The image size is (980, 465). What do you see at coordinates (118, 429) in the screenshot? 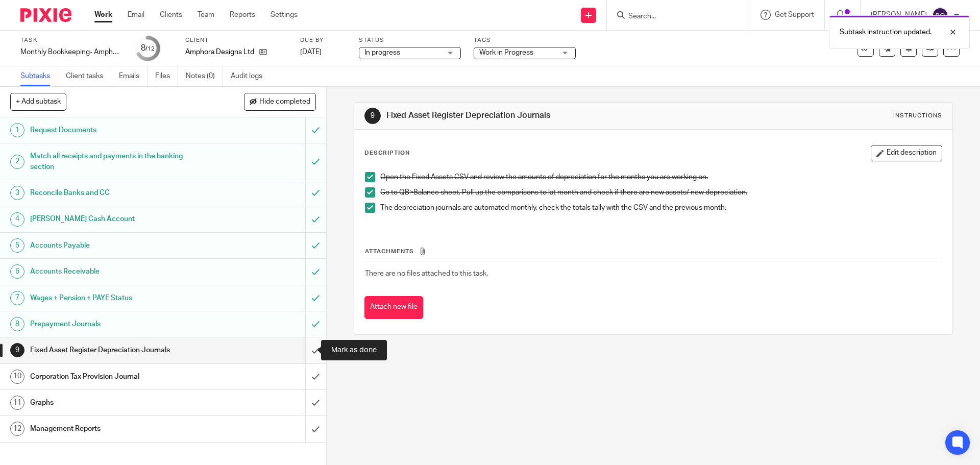
I see `h1: Management Reports` at bounding box center [118, 429].